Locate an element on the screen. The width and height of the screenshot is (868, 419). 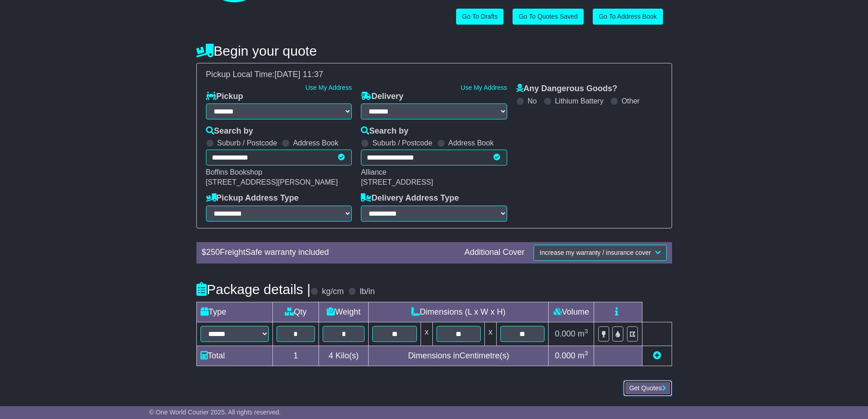
label: Pickup Address Type is located at coordinates (253, 198).